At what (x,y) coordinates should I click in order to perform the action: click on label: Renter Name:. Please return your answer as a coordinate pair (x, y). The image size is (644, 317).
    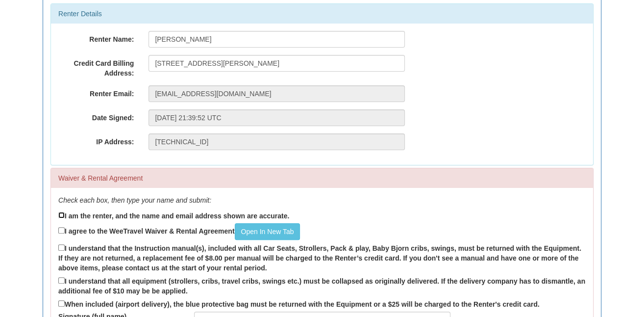
    Looking at the image, I should click on (96, 37).